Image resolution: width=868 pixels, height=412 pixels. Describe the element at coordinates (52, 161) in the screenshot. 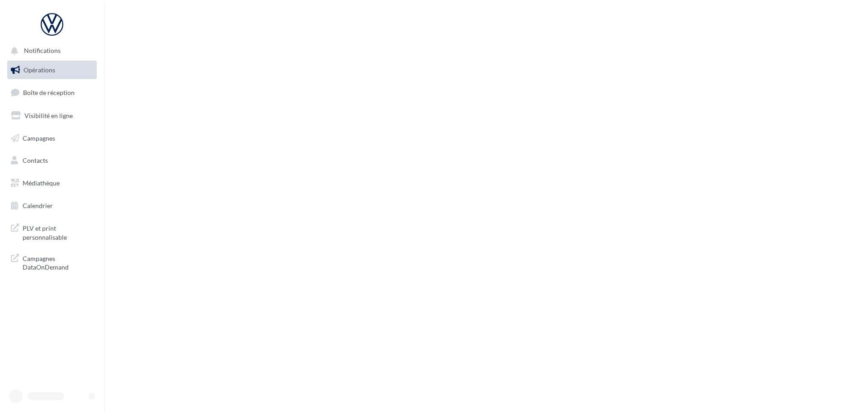

I see `a: Contacts` at that location.